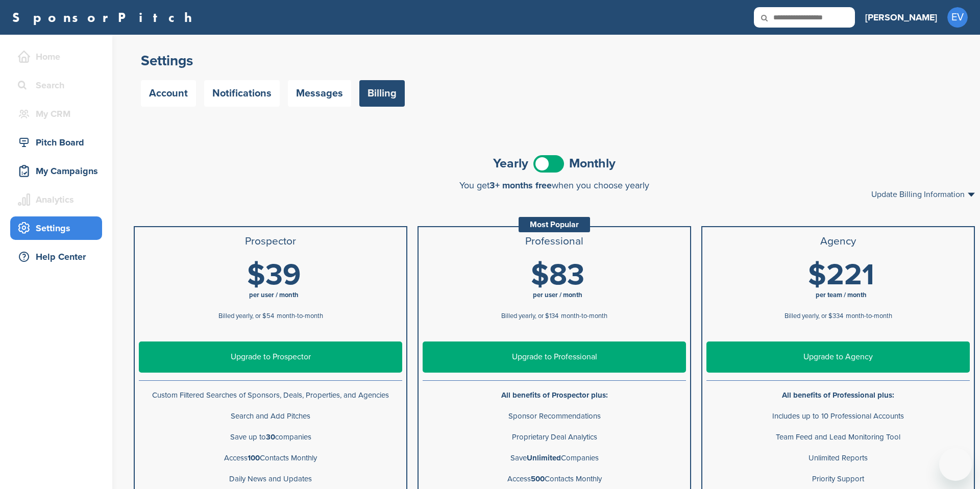  I want to click on b: 30, so click(271, 437).